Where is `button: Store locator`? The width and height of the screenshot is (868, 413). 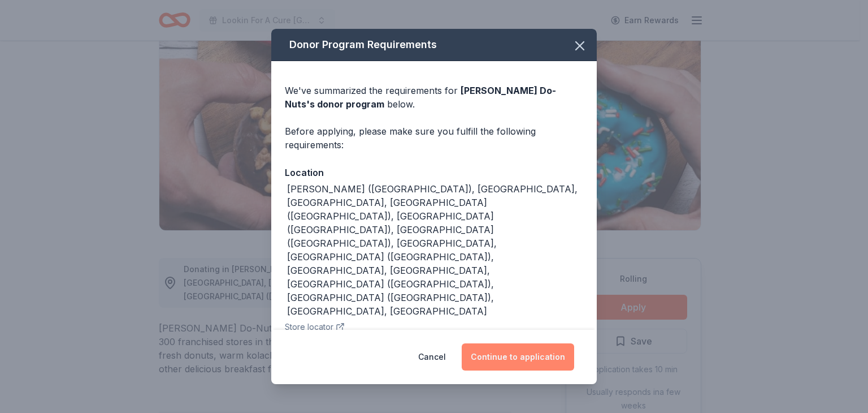
button: Store locator is located at coordinates (315, 326).